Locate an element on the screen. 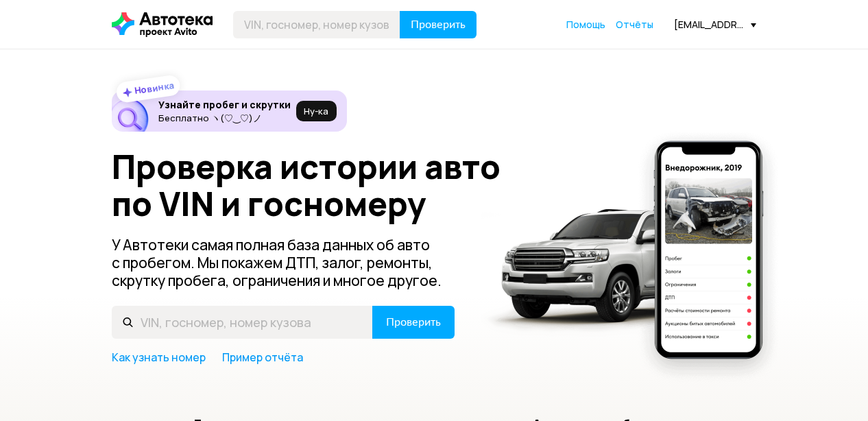 The image size is (868, 421). a: Отчёты is located at coordinates (634, 25).